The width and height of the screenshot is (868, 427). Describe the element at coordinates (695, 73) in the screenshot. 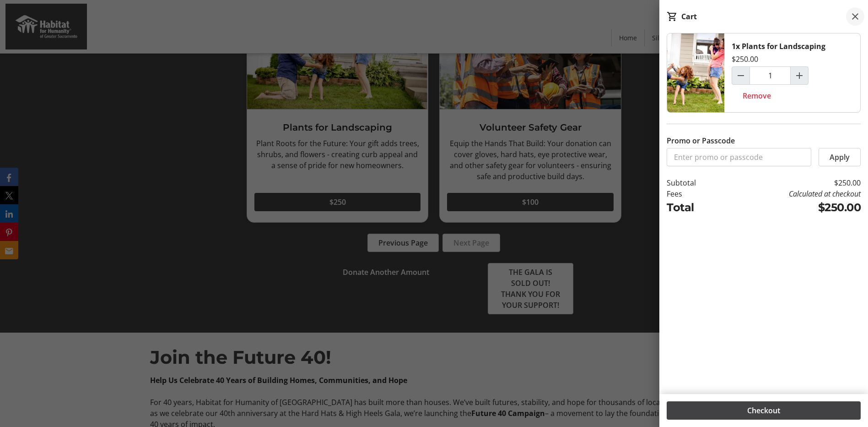

I see `img: Plants for Landscaping` at that location.